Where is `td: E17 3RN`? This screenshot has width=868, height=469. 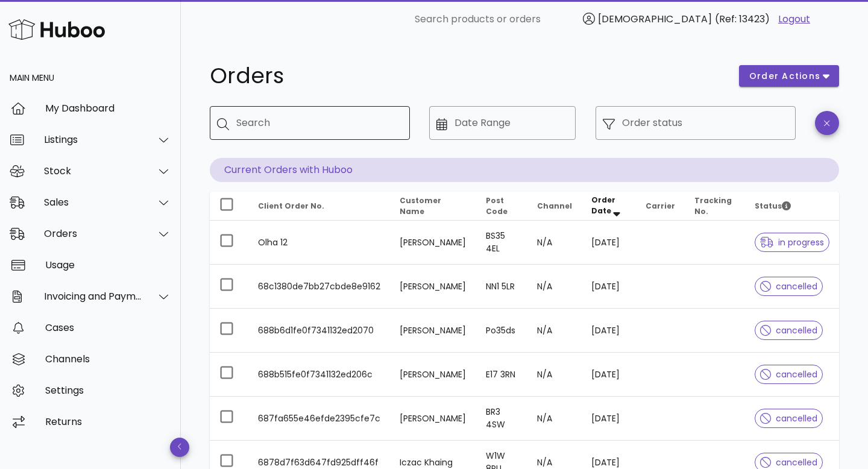 td: E17 3RN is located at coordinates (503, 374).